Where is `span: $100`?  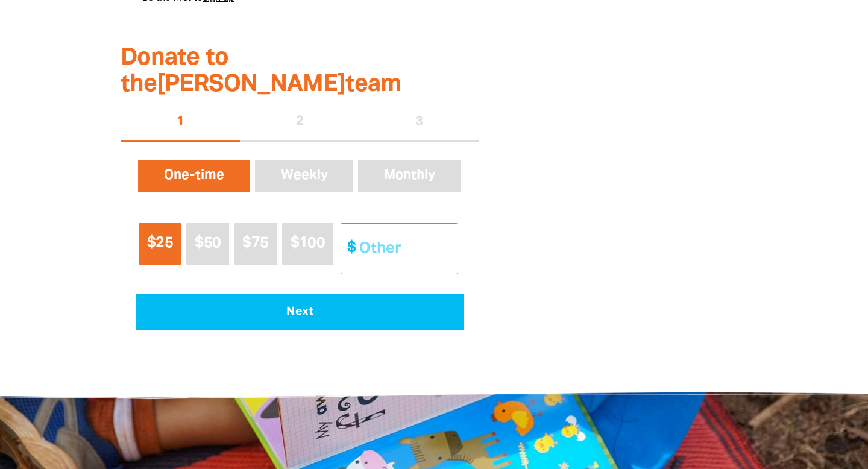
span: $100 is located at coordinates (307, 243).